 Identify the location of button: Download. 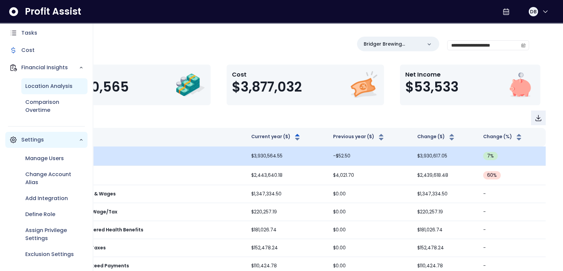
(539, 118).